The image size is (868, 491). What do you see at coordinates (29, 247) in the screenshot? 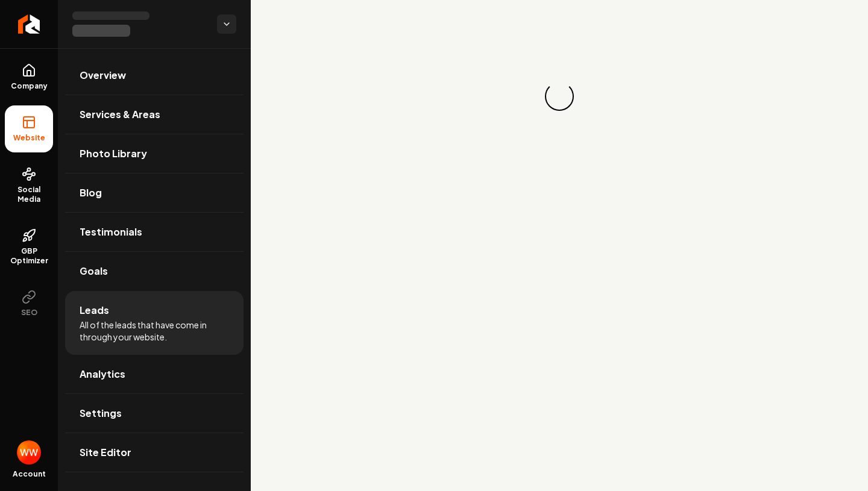
I see `a: GBP Optimizer` at bounding box center [29, 247].